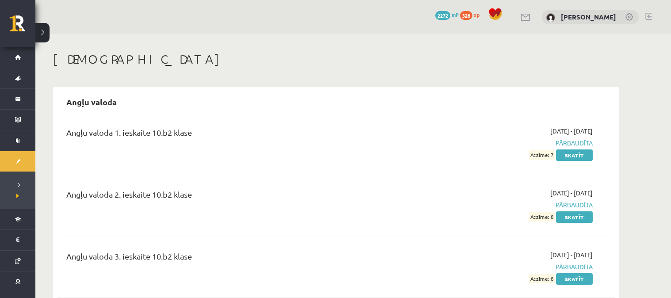 The width and height of the screenshot is (671, 298). What do you see at coordinates (455, 15) in the screenshot?
I see `span: mP` at bounding box center [455, 15].